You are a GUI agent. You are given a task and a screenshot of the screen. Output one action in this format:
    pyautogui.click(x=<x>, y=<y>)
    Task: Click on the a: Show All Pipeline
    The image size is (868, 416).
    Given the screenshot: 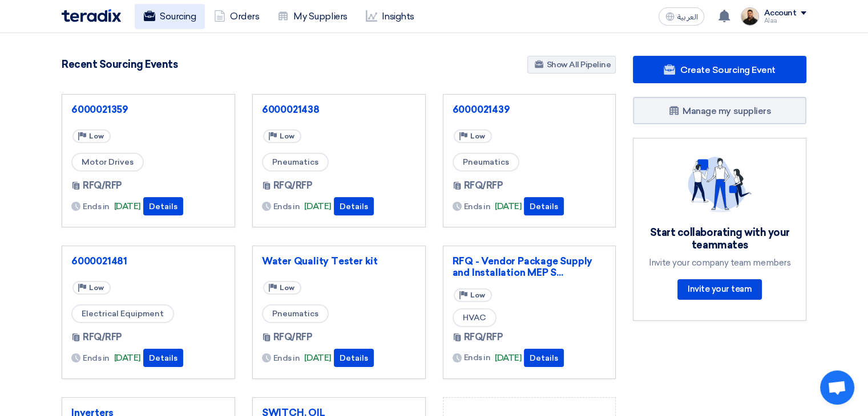 What is the action you would take?
    pyautogui.click(x=571, y=64)
    